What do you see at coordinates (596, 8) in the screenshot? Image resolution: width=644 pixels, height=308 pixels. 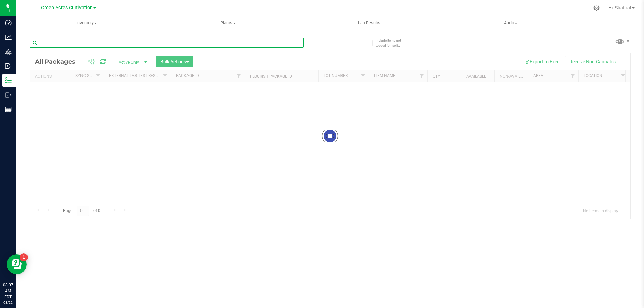 I see `div: Manage settings` at bounding box center [596, 8].